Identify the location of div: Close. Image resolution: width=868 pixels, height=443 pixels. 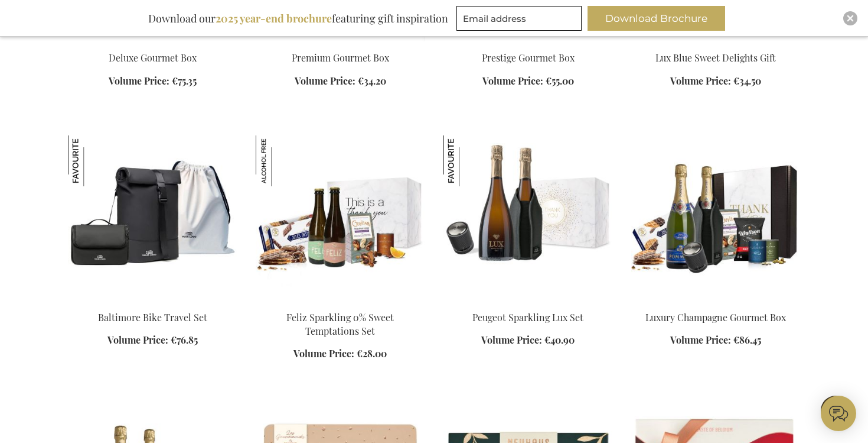
(850, 19).